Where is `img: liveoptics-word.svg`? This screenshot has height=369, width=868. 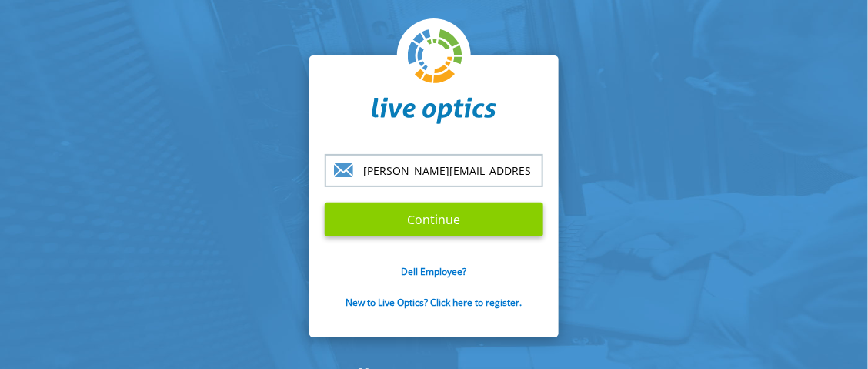 img: liveoptics-word.svg is located at coordinates (434, 111).